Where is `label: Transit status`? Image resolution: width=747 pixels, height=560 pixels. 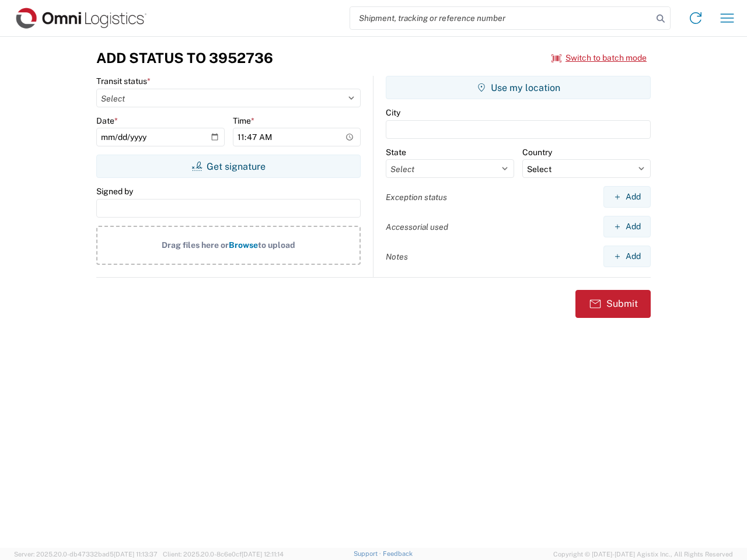 label: Transit status is located at coordinates (123, 81).